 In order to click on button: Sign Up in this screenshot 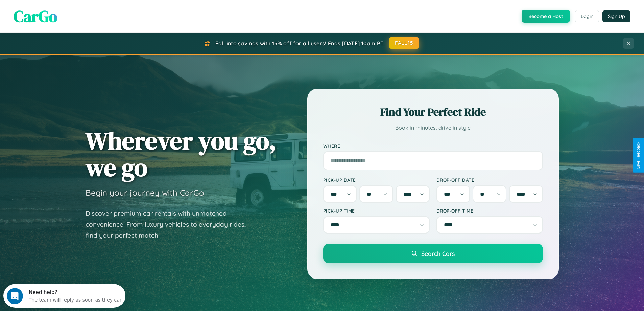, I will do `click(616, 16)`.